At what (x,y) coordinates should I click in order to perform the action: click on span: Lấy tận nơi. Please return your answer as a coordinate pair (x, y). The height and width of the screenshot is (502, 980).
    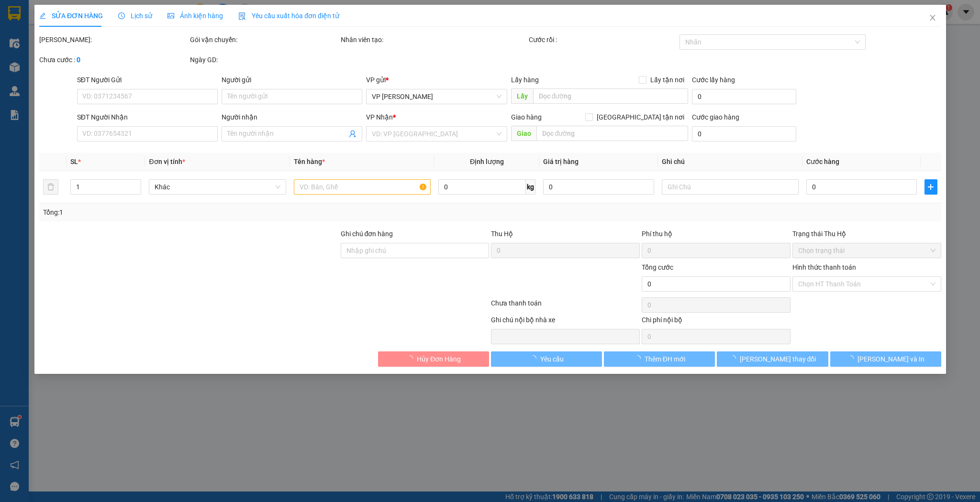
    Looking at the image, I should click on (666, 80).